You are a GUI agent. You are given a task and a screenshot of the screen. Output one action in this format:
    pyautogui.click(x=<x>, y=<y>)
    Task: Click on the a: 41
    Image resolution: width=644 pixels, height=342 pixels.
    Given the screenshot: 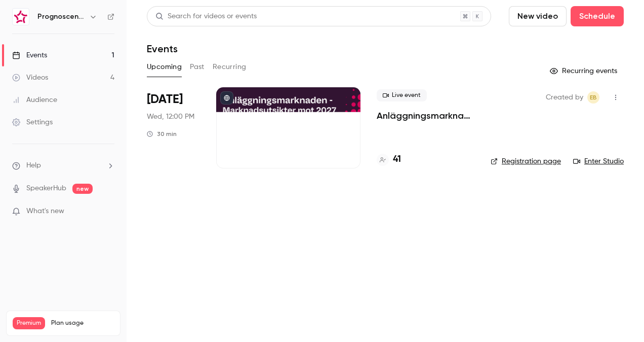 What is the action you would take?
    pyautogui.click(x=389, y=159)
    